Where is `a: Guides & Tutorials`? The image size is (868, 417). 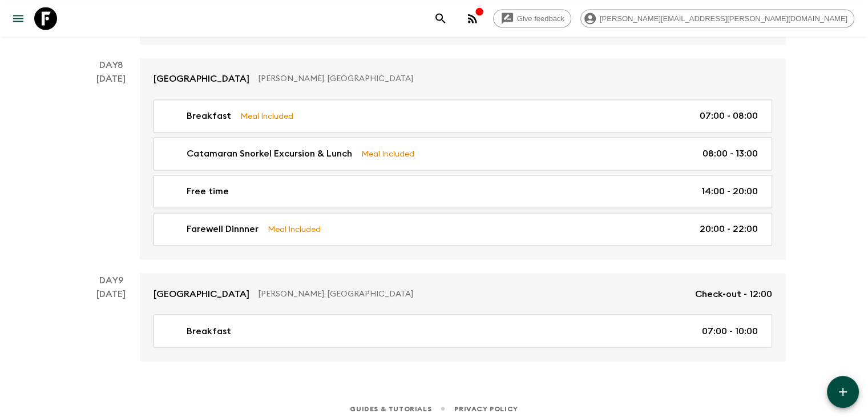
a: Guides & Tutorials is located at coordinates (391, 408).